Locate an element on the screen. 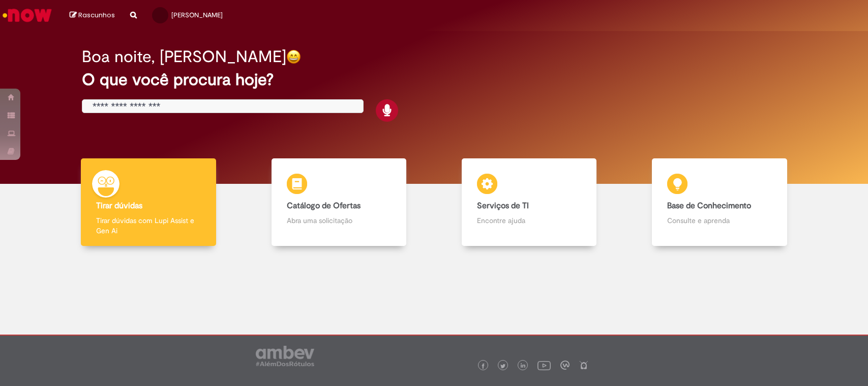 This screenshot has width=868, height=386. a: Serviços de TI Encontre ajuda is located at coordinates (529, 202).